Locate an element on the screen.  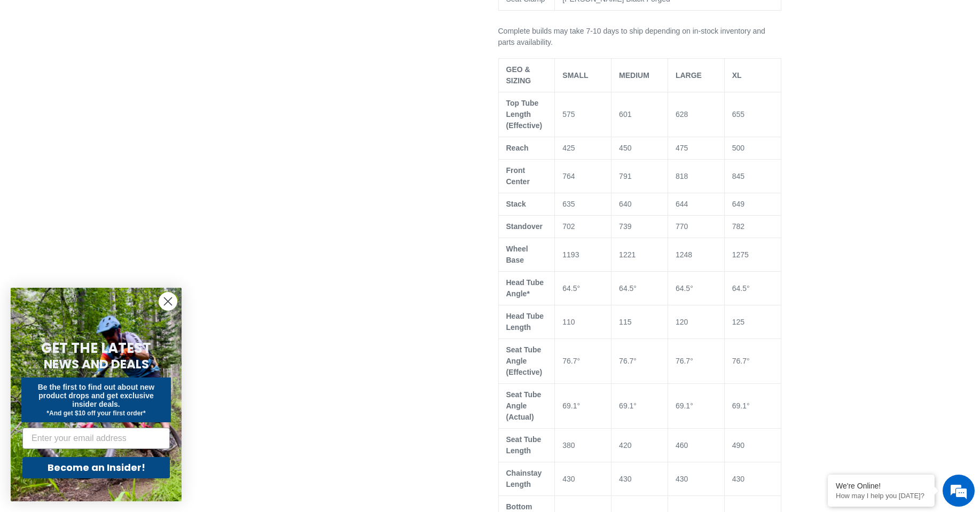
span: Seat Tube Angle (Effective) is located at coordinates (525, 361).